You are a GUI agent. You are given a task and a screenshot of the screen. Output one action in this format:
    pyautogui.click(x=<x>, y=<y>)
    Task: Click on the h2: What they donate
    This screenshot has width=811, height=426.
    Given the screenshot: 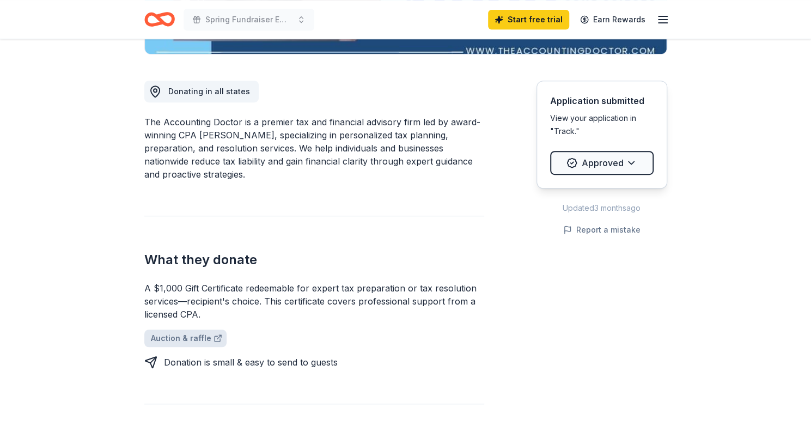 What is the action you would take?
    pyautogui.click(x=314, y=260)
    